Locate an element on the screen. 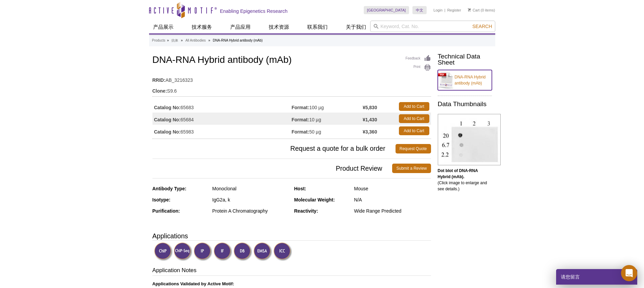 The width and height of the screenshot is (644, 288). td: 50 µg is located at coordinates (327, 131).